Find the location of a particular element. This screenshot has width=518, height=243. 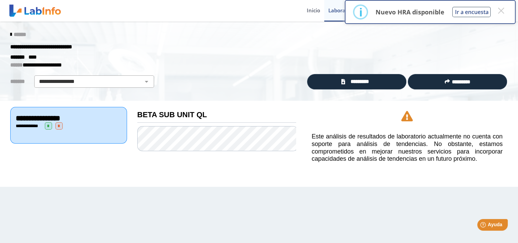

button: Close this dialog is located at coordinates (501, 11).